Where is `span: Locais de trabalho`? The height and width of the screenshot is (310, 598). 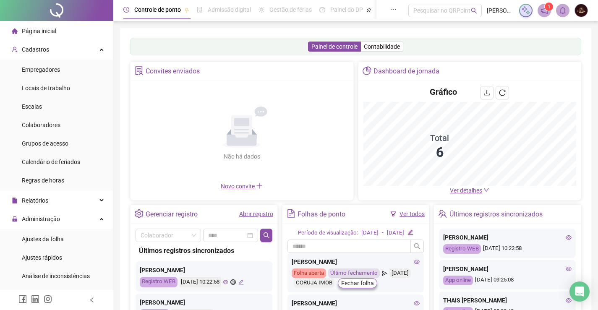 span: Locais de trabalho is located at coordinates (46, 88).